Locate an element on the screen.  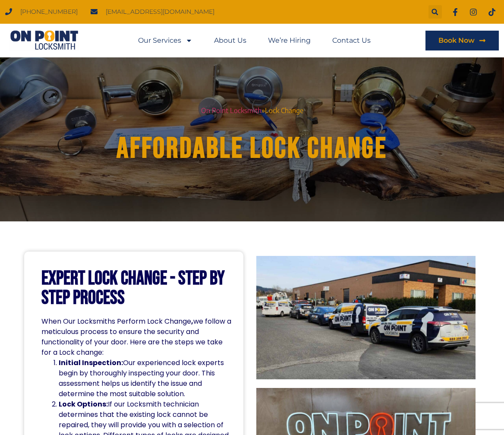
h1: Affordable Lock Change is located at coordinates (252, 148).